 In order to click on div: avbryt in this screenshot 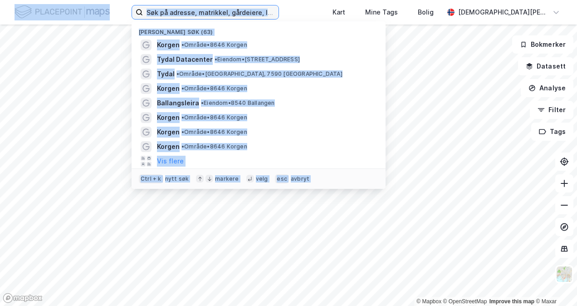, I will do `click(300, 179)`.